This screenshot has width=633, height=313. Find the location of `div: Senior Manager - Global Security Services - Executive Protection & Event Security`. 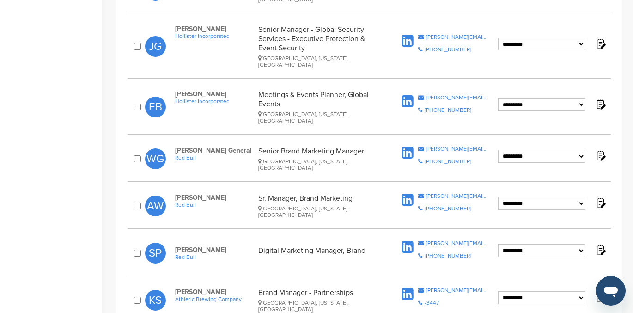

div: Senior Manager - Global Security Services - Executive Protection & Event Security is located at coordinates (320, 46).